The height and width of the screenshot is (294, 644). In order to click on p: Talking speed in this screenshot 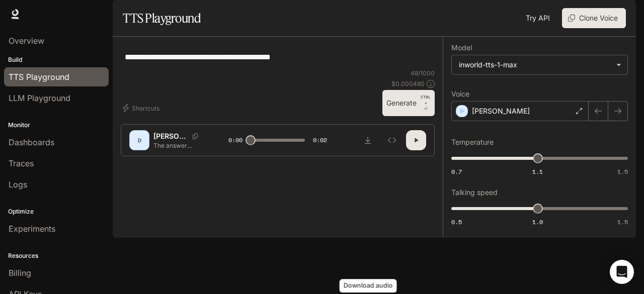, I will do `click(474, 193)`.